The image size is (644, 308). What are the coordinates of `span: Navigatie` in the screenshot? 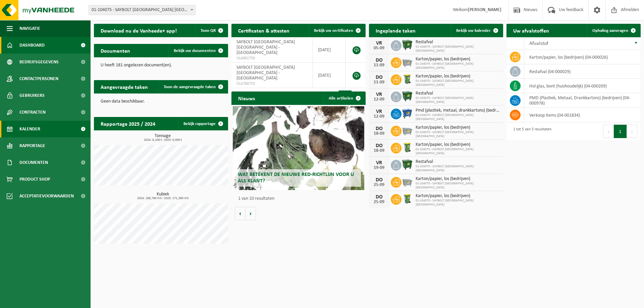 It's located at (30, 29).